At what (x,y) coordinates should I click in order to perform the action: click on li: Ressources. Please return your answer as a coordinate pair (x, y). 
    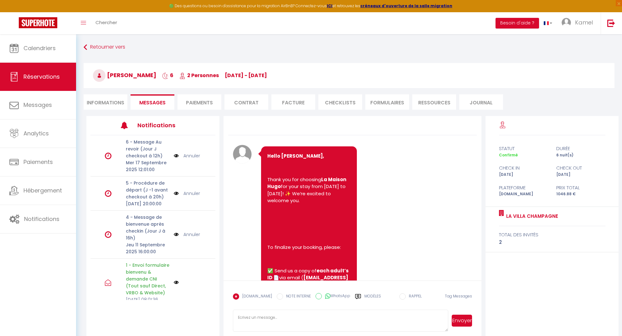
    Looking at the image, I should click on (434, 102).